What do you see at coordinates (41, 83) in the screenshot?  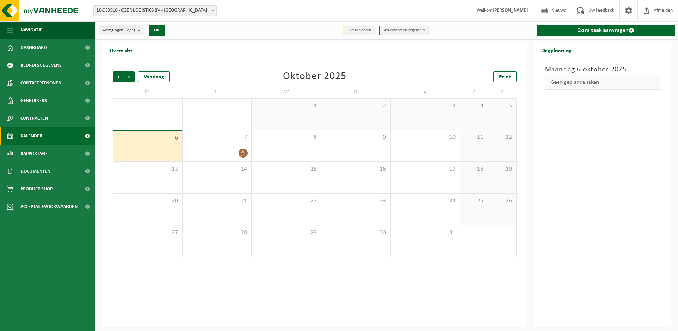 I see `span: Contactpersonen` at bounding box center [41, 83].